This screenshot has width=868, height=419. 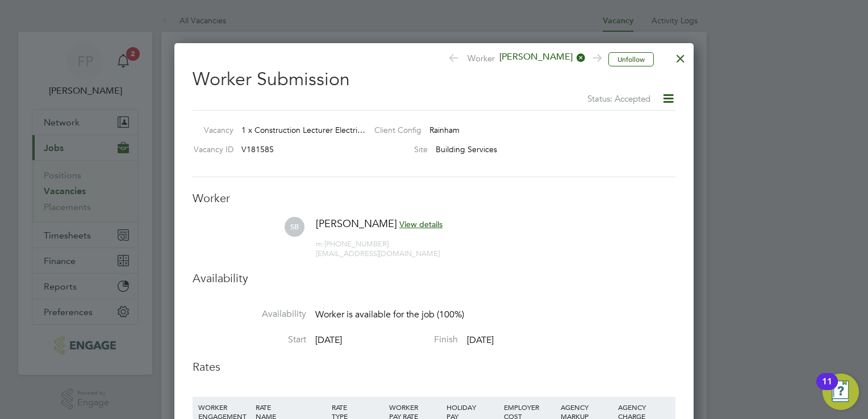 What do you see at coordinates (434, 83) in the screenshot?
I see `h2: Worker Submission` at bounding box center [434, 83].